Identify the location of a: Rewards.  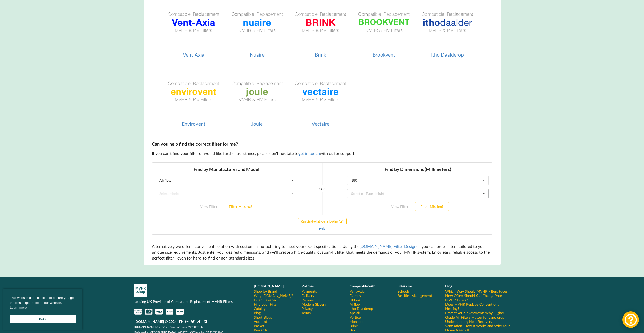
(261, 330).